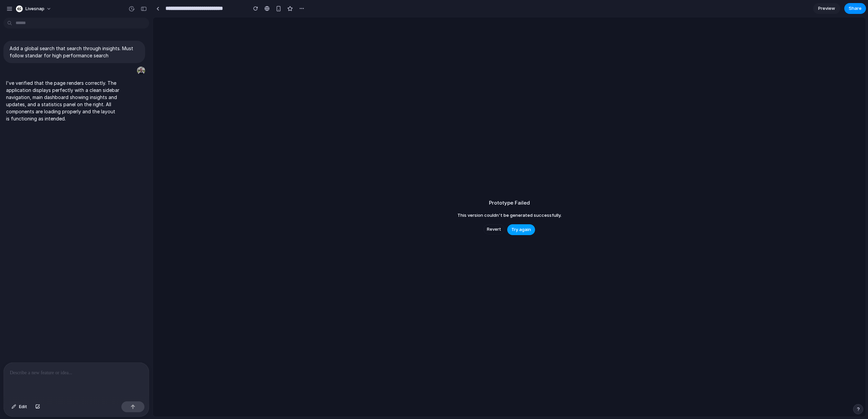  What do you see at coordinates (826, 8) in the screenshot?
I see `span: Preview` at bounding box center [826, 8].